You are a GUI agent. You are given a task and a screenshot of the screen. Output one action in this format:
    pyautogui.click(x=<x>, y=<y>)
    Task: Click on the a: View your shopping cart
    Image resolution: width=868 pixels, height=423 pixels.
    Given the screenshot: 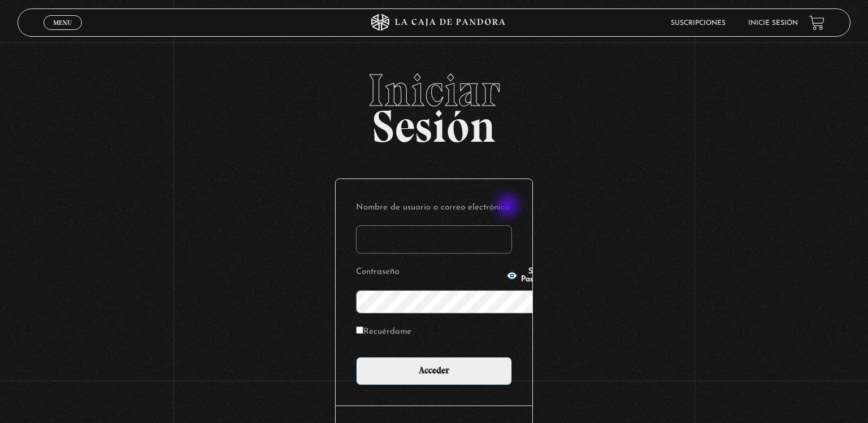 What is the action you would take?
    pyautogui.click(x=817, y=22)
    